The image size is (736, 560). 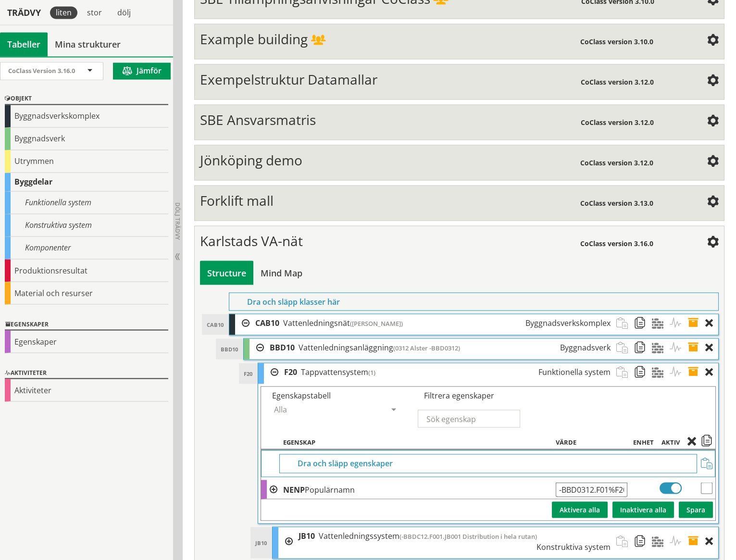 What do you see at coordinates (86, 247) in the screenshot?
I see `div: Komponenter` at bounding box center [86, 247].